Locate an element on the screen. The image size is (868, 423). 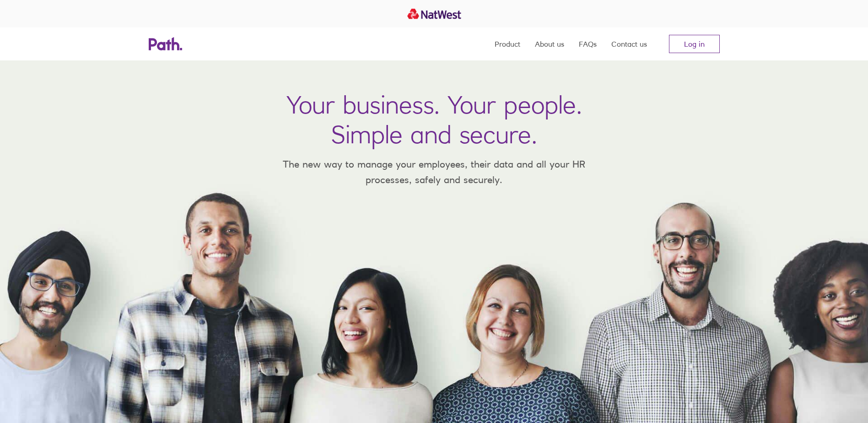
a: Product is located at coordinates (507, 44).